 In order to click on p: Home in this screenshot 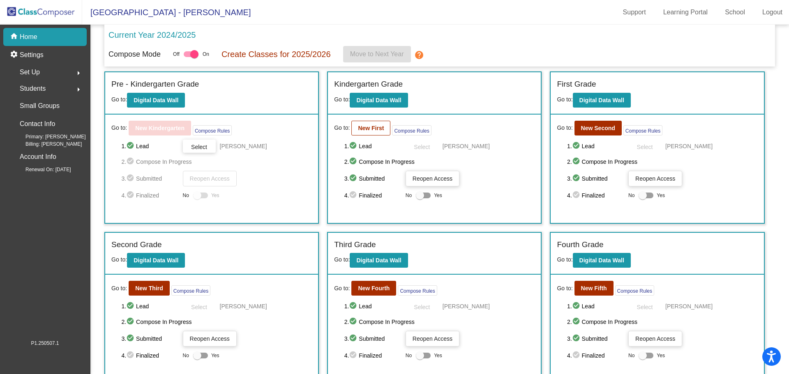, I will do `click(28, 37)`.